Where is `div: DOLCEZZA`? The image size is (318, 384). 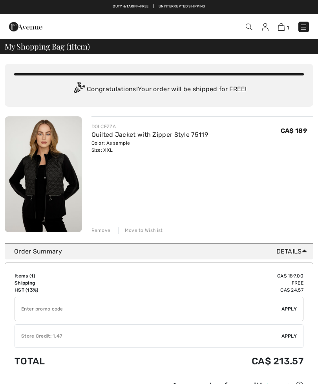 div: DOLCEZZA is located at coordinates (150, 126).